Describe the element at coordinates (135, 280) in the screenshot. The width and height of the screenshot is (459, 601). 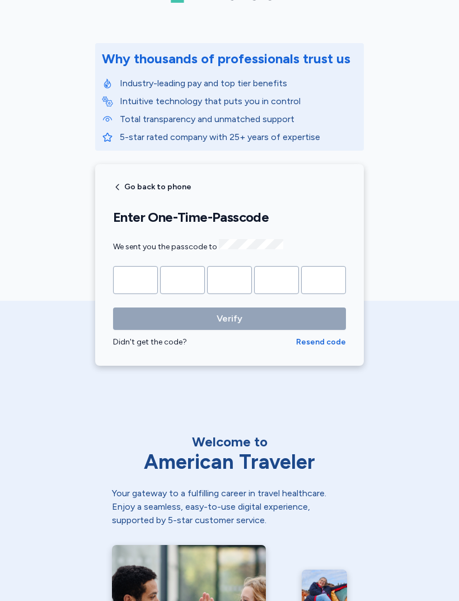
I see `input: Please enter OTP character 1` at that location.